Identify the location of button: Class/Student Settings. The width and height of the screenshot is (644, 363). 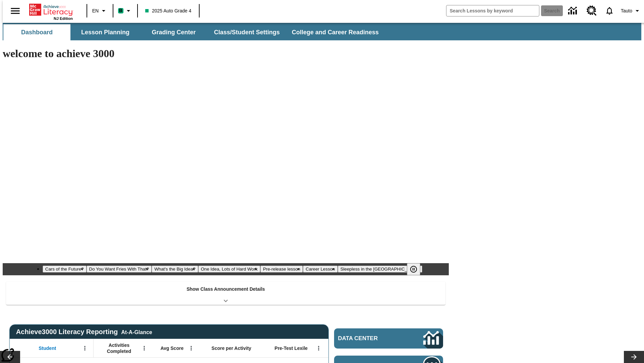
(247, 32).